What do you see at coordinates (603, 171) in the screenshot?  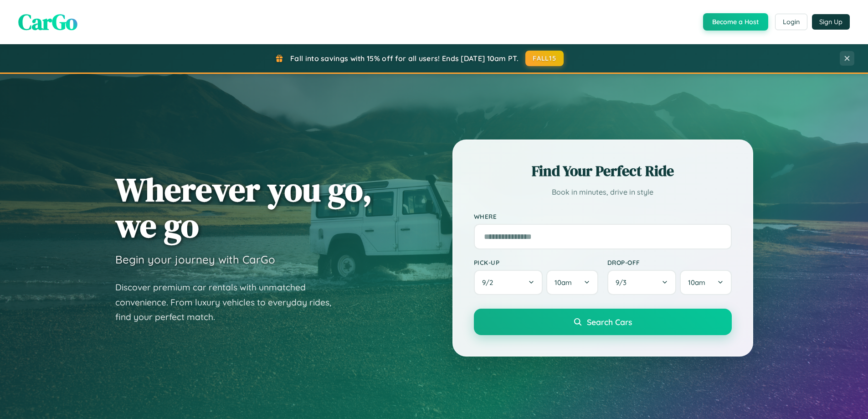 I see `h2: Find Your Perfect Ride` at bounding box center [603, 171].